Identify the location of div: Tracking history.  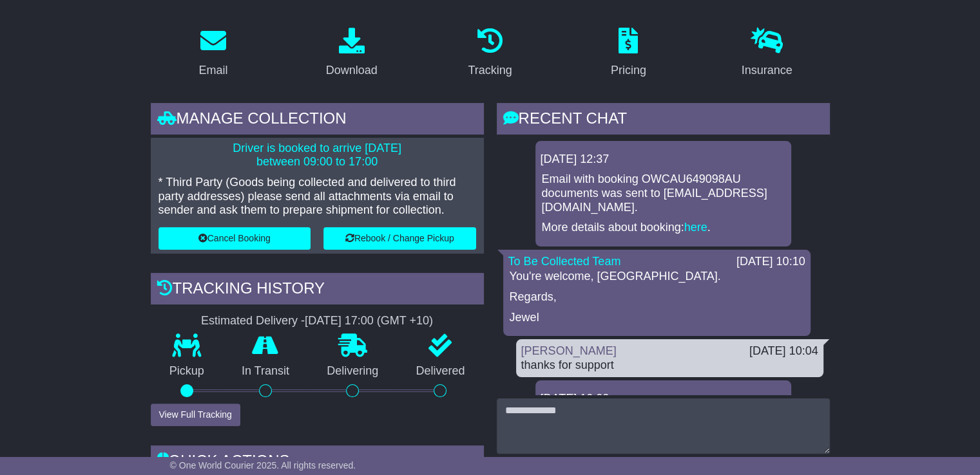
(317, 290).